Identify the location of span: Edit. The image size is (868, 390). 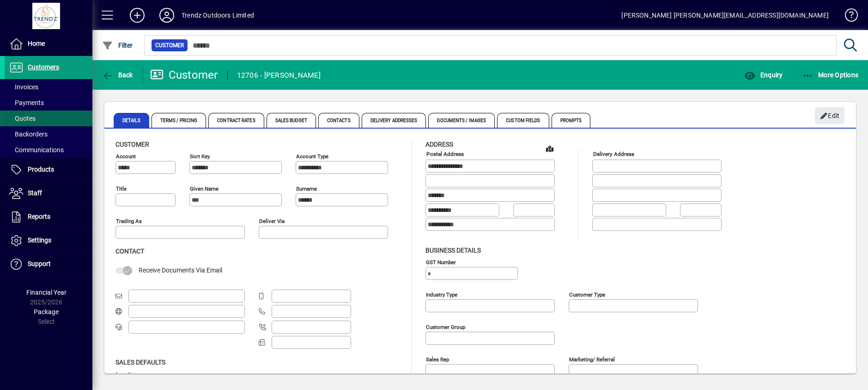
(830, 115).